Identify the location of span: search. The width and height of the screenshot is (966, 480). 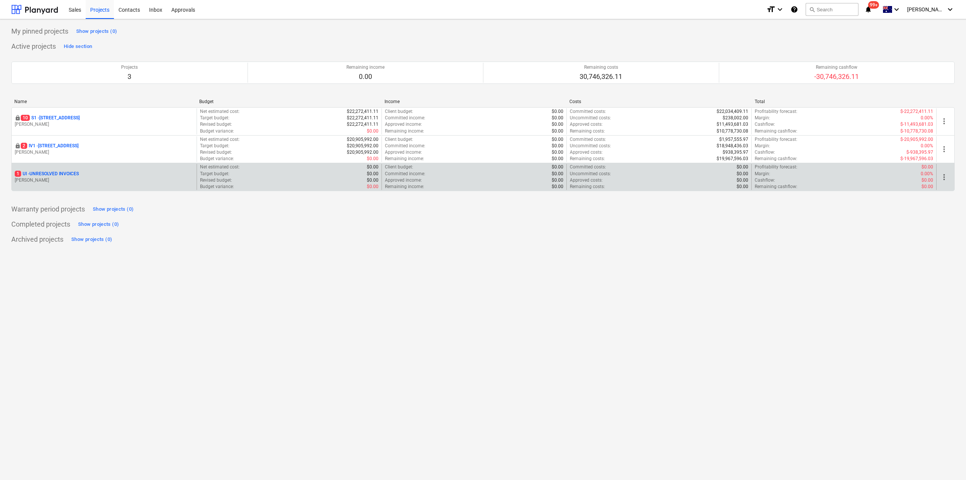
(812, 9).